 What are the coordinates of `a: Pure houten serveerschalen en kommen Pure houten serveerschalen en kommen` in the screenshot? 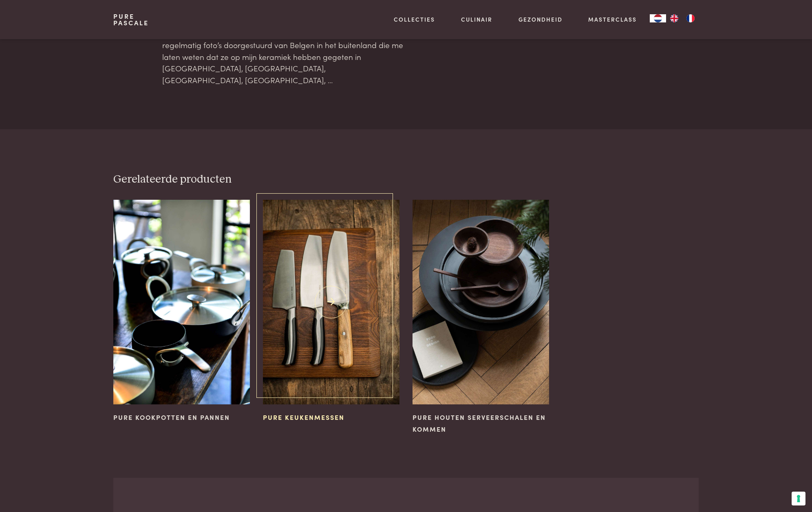 It's located at (481, 317).